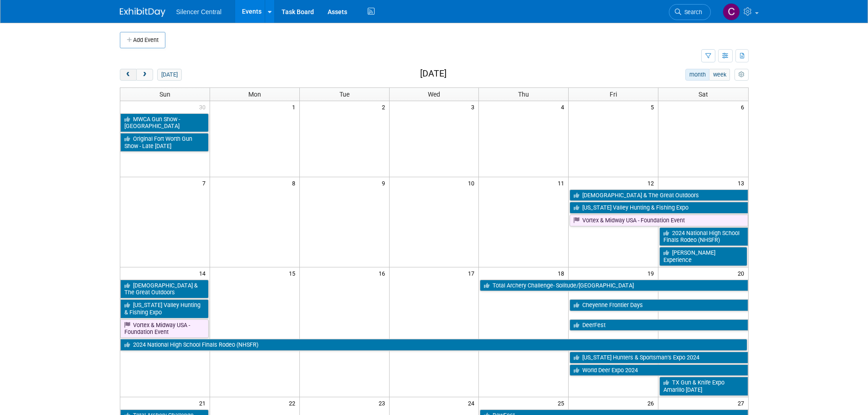  What do you see at coordinates (697, 75) in the screenshot?
I see `button: month` at bounding box center [697, 75].